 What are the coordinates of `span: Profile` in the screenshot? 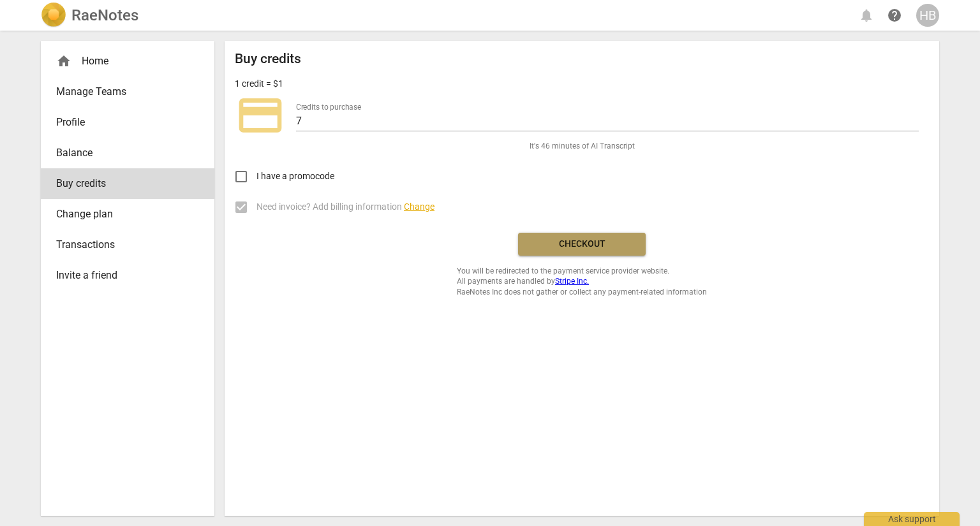 It's located at (123, 123).